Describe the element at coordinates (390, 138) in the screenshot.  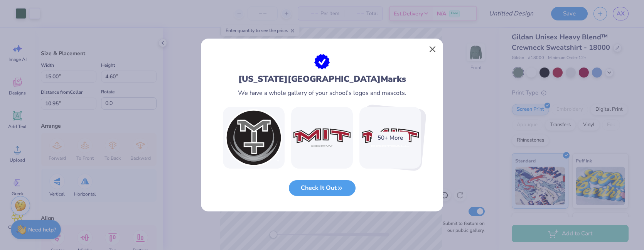
I see `div: 50+ More` at that location.